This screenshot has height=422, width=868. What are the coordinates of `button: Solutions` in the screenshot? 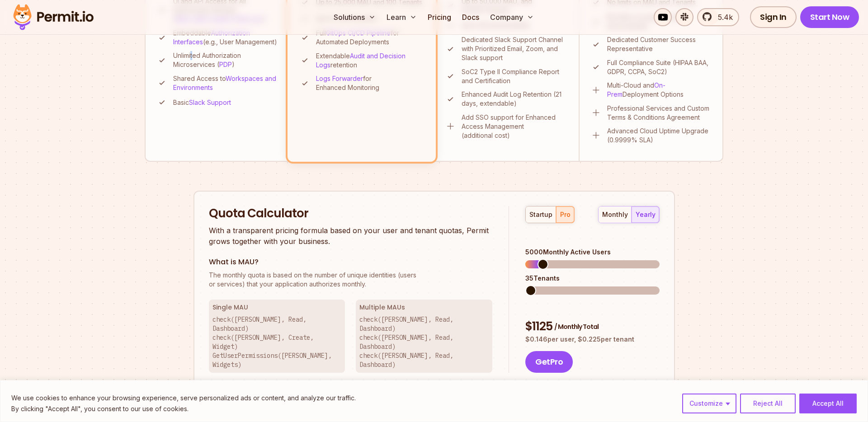 It's located at (354, 17).